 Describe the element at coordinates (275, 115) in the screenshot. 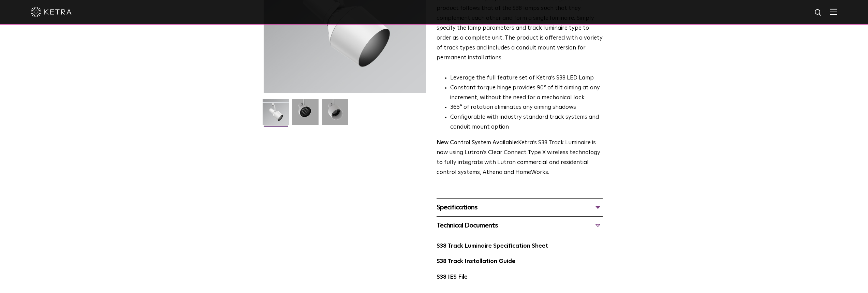

I see `img: S38-Track-Luminaire-2021-Web-Square` at that location.